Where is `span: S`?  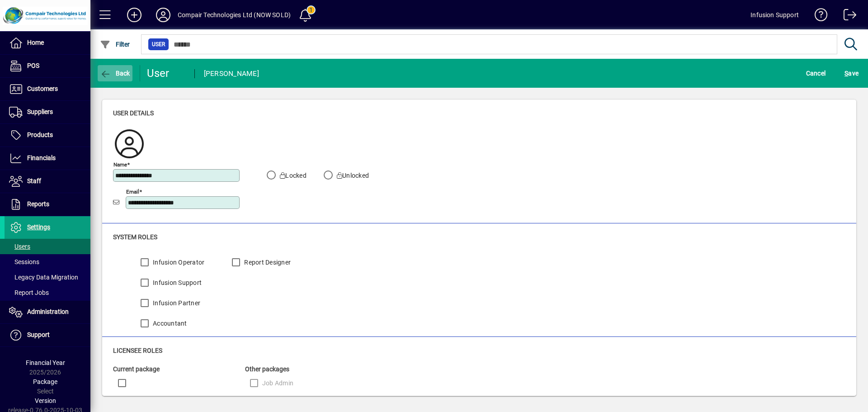
span: S is located at coordinates (846, 74).